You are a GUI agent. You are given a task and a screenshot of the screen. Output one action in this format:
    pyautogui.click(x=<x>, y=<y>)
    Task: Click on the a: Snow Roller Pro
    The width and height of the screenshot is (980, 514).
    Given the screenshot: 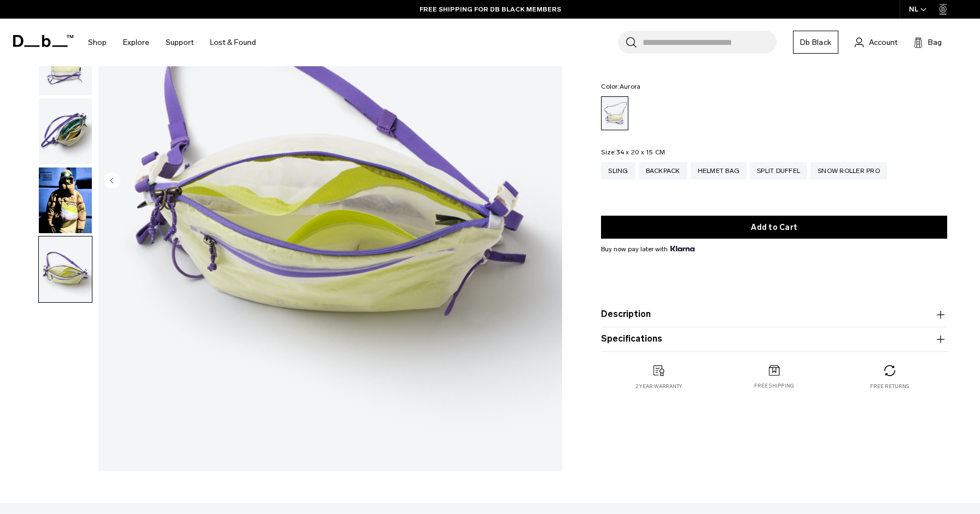 What is the action you would take?
    pyautogui.click(x=849, y=171)
    